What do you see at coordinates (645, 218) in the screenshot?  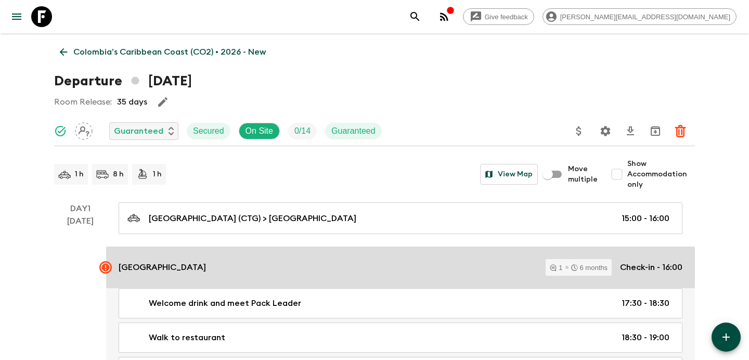 I see `p: 15:00 - 16:00` at bounding box center [645, 218].